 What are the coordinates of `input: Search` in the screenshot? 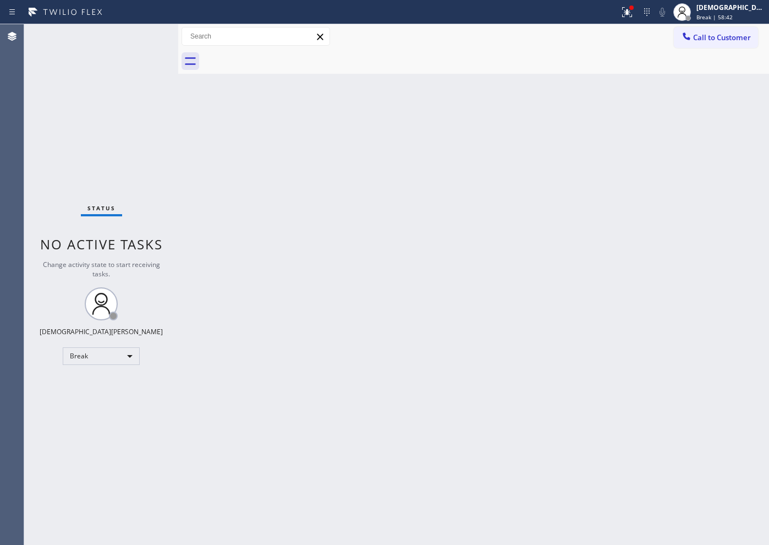 It's located at (256, 36).